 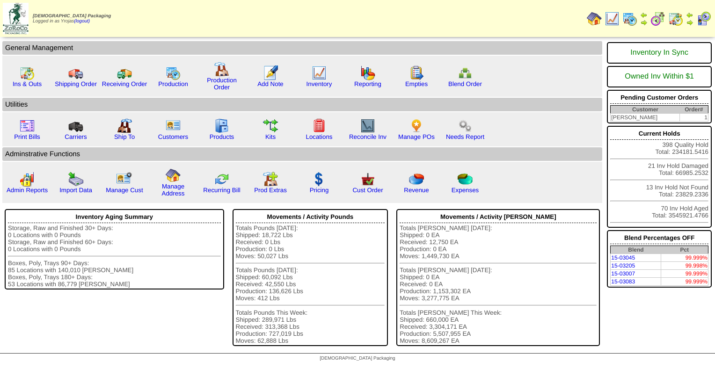 What do you see at coordinates (416, 190) in the screenshot?
I see `a: Revenue` at bounding box center [416, 190].